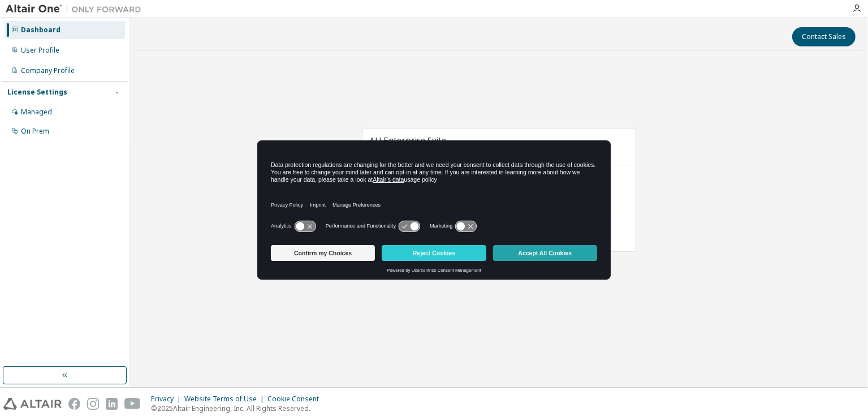  Describe the element at coordinates (824, 37) in the screenshot. I see `button: Contact Sales` at that location.